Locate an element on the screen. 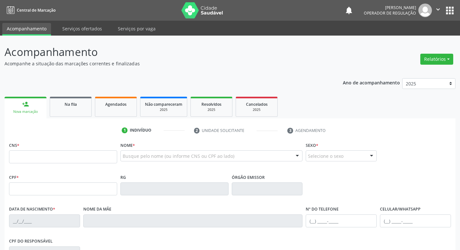  span: Central de Marcação is located at coordinates (36, 10).